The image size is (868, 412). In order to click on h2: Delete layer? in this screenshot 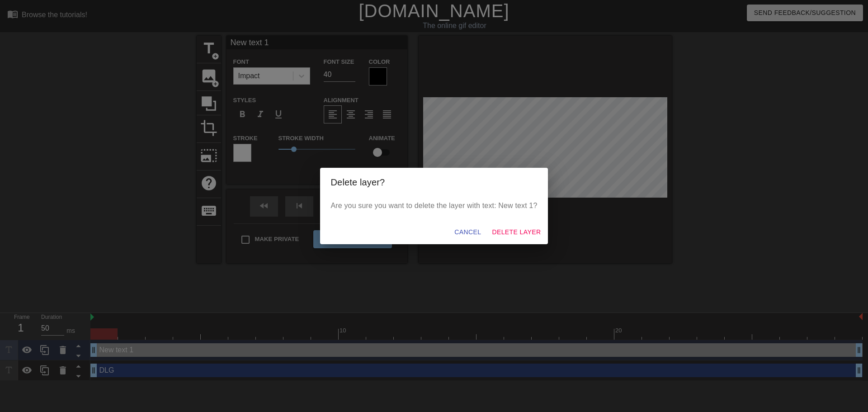, I will do `click(434, 182)`.